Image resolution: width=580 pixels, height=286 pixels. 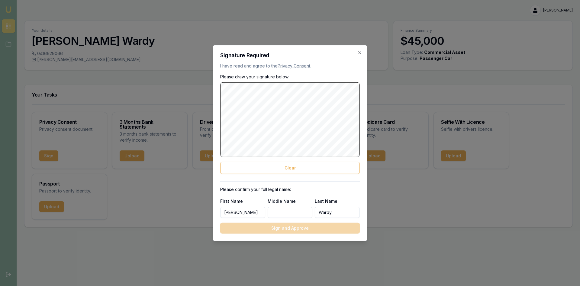 I want to click on label: Middle Name, so click(x=282, y=201).